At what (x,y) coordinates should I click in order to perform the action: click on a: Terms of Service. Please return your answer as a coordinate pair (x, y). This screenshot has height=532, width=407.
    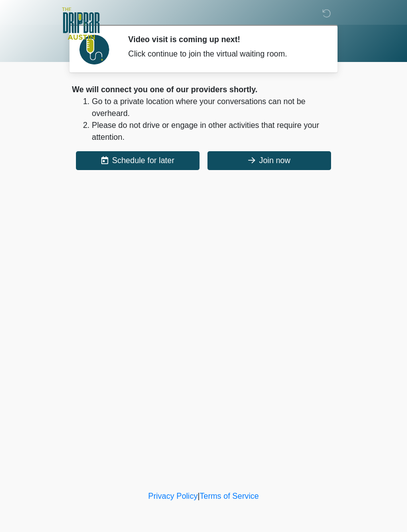
    Looking at the image, I should click on (229, 496).